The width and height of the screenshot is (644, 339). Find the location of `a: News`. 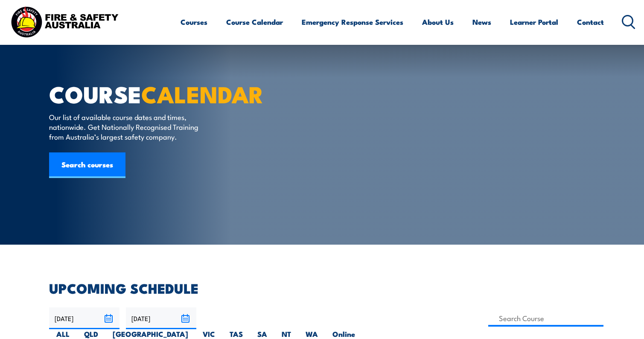

a: News is located at coordinates (482, 22).